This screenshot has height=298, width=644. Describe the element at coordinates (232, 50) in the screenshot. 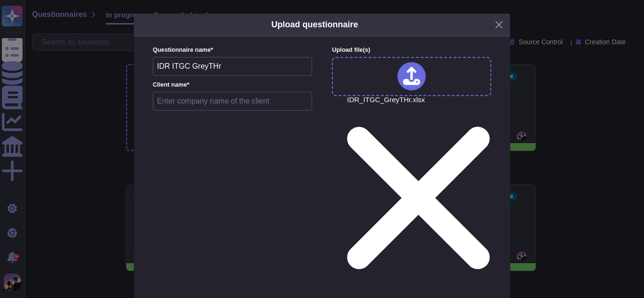

I see `label: Questionnaire name` at that location.